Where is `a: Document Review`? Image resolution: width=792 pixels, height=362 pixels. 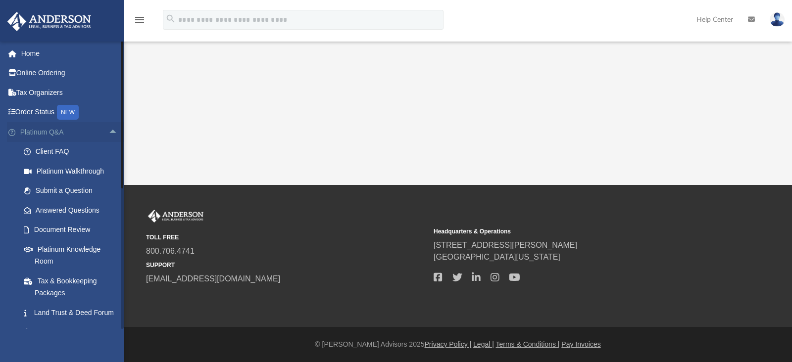
a: Document Review is located at coordinates (73, 230).